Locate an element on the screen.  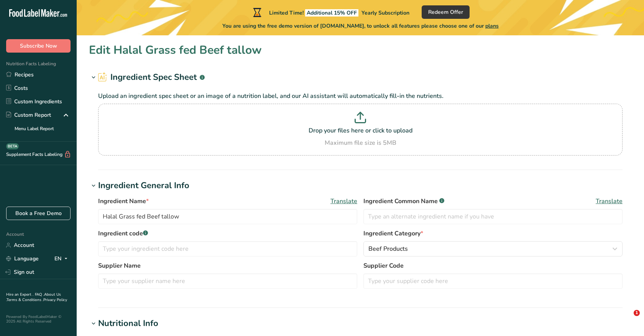
div: Nutritional Info is located at coordinates (128, 323).